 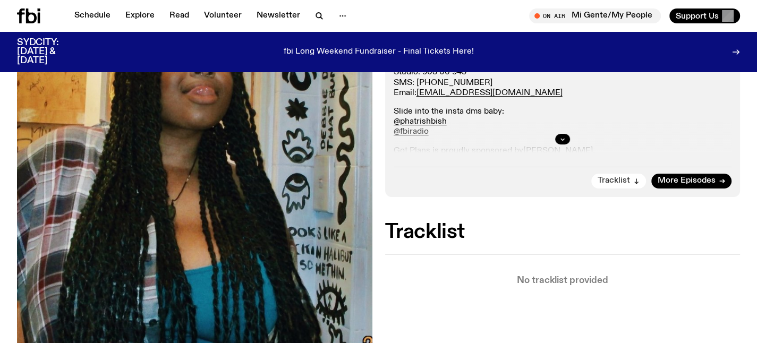 What do you see at coordinates (278, 16) in the screenshot?
I see `a: Newsletter` at bounding box center [278, 16].